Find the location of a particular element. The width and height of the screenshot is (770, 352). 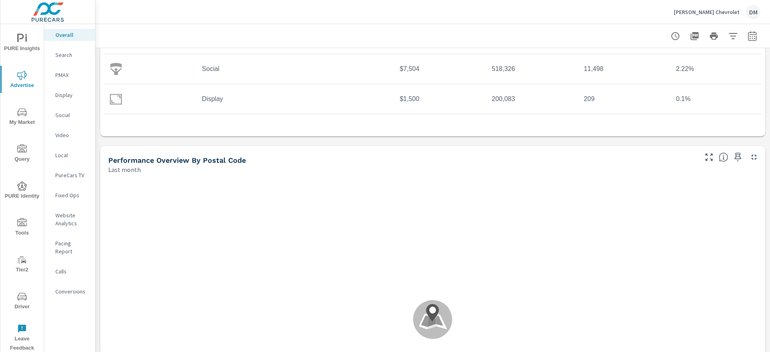

div: DM is located at coordinates (753, 12).